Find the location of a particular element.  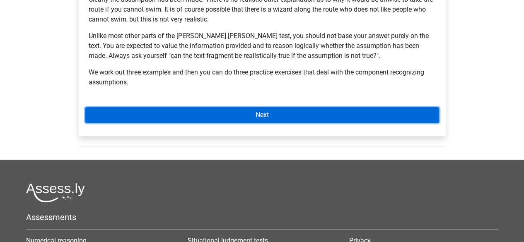

a: Next is located at coordinates (262, 115).